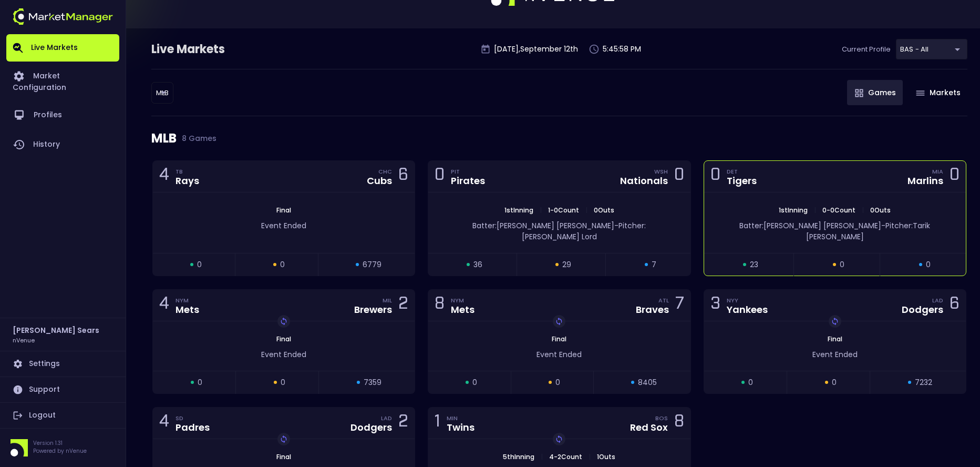 The image size is (980, 467). What do you see at coordinates (372, 382) in the screenshot?
I see `span: 7359` at bounding box center [372, 382].